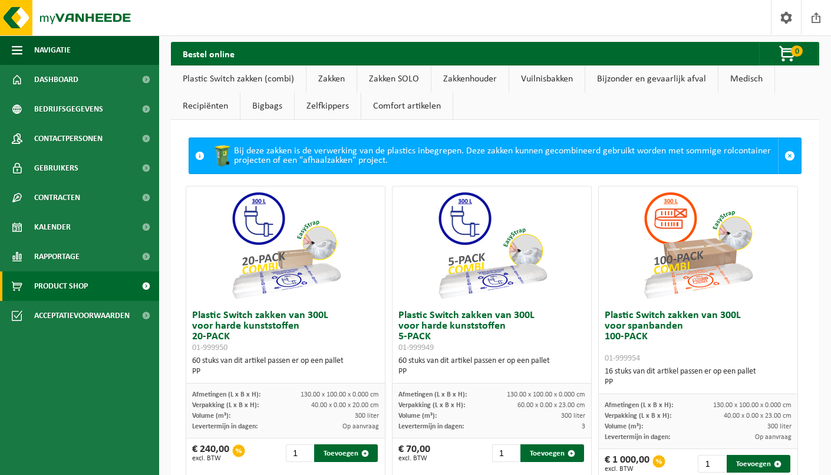 The image size is (831, 475). Describe the element at coordinates (584, 426) in the screenshot. I see `span: 3` at that location.